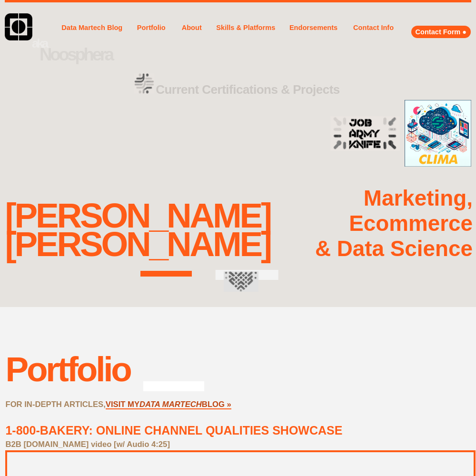 The image size is (476, 476). I want to click on a: 1-800-BAKERY: ONLINE CHANNEL QUALITIES SHOWCASE, so click(174, 430).